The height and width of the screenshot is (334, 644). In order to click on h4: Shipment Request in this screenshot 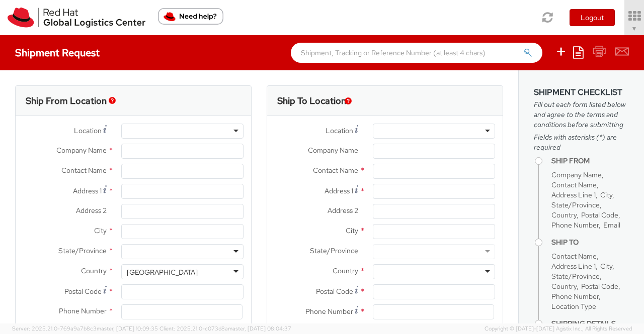, I will do `click(57, 53)`.